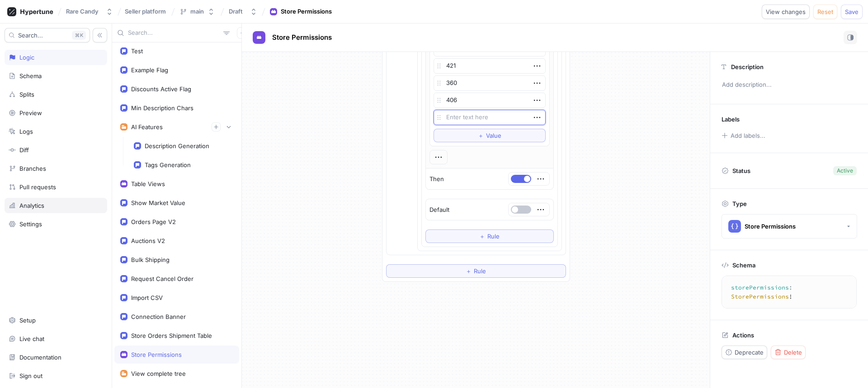 The height and width of the screenshot is (388, 868). Describe the element at coordinates (750, 353) in the screenshot. I see `span: Deprecate` at that location.